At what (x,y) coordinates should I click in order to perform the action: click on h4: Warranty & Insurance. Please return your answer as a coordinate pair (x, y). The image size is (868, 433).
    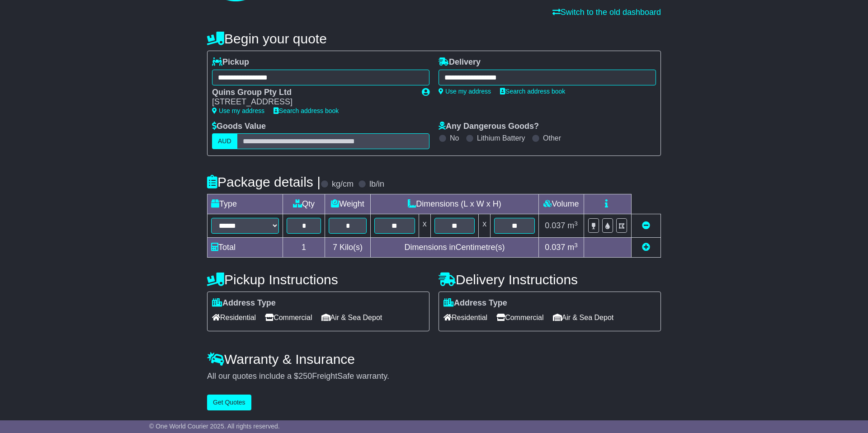
    Looking at the image, I should click on (434, 359).